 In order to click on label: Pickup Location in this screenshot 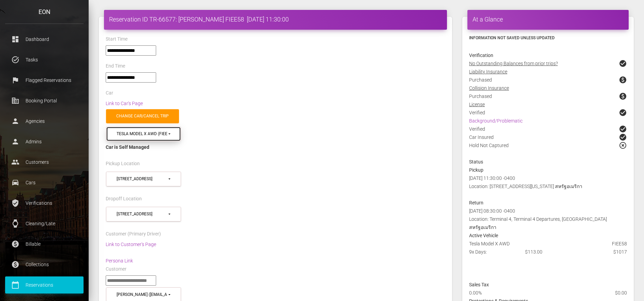, I will do `click(123, 164)`.